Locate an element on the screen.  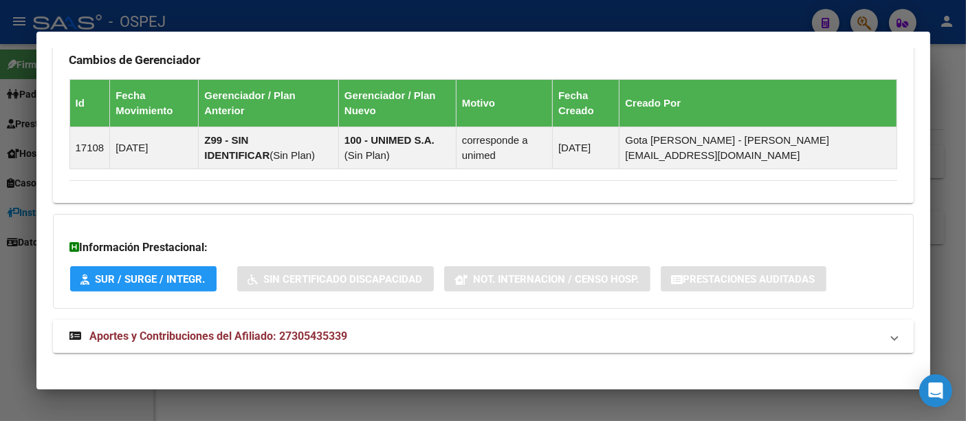
div: Open Intercom Messenger is located at coordinates (935, 390).